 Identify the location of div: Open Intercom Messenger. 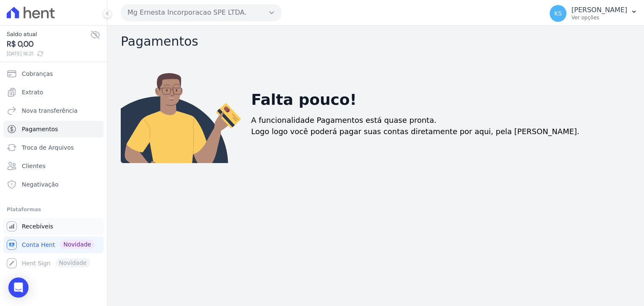
(18, 288).